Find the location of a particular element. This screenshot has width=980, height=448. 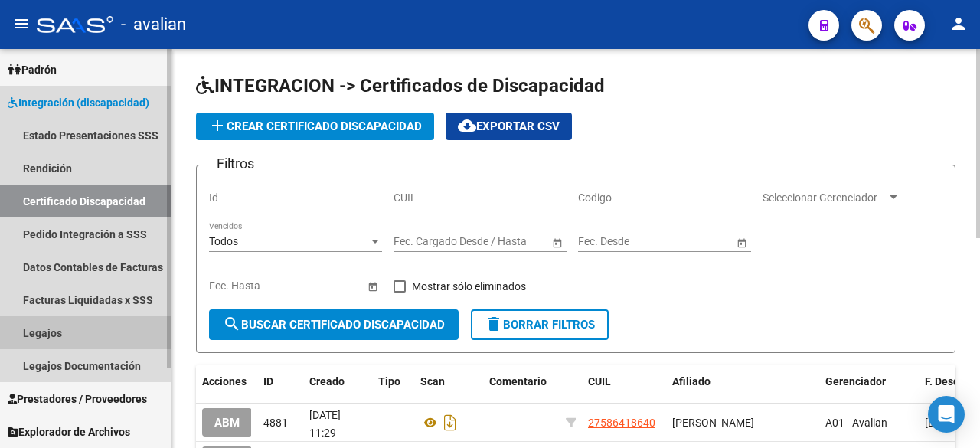

span: Borrar Filtros is located at coordinates (540, 324).